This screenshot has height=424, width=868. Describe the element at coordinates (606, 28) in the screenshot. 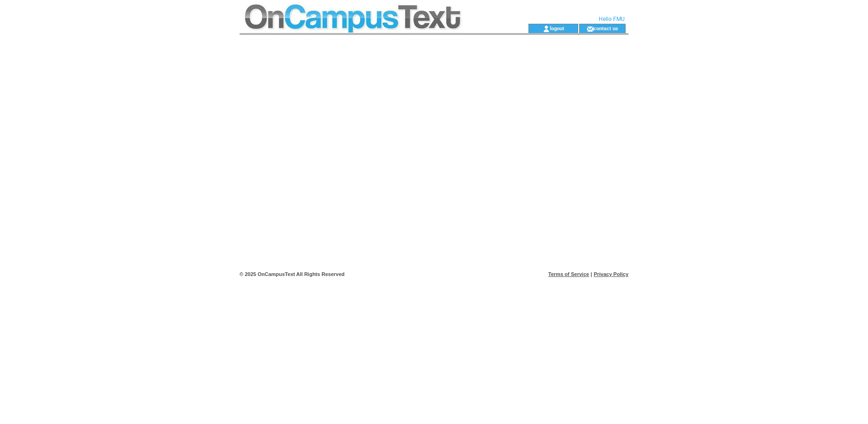

I see `a: contact us` at that location.